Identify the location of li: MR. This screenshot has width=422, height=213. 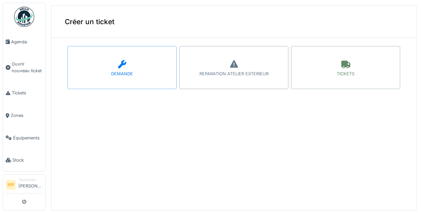
(11, 185).